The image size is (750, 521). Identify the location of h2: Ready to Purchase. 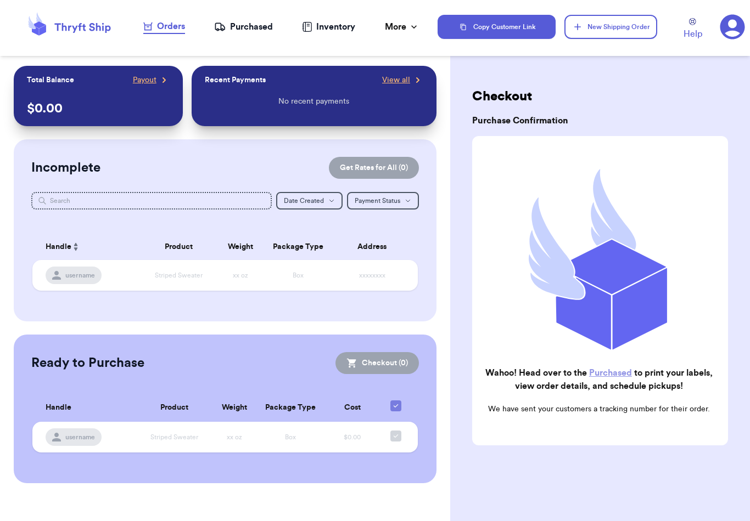
(88, 363).